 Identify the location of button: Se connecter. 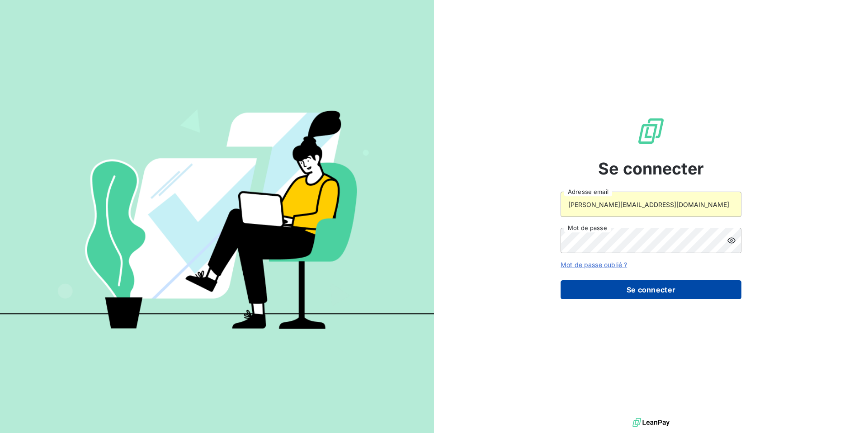
(651, 290).